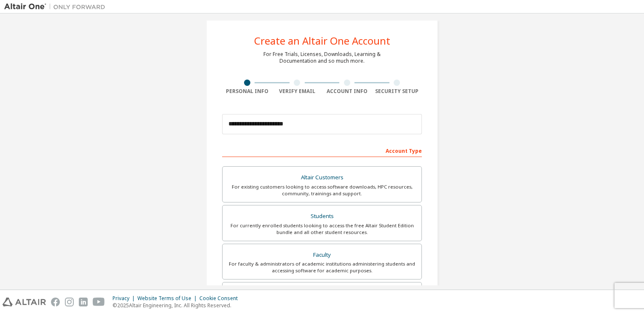 The height and width of the screenshot is (314, 644). I want to click on div: Create an Altair One Account, so click(322, 41).